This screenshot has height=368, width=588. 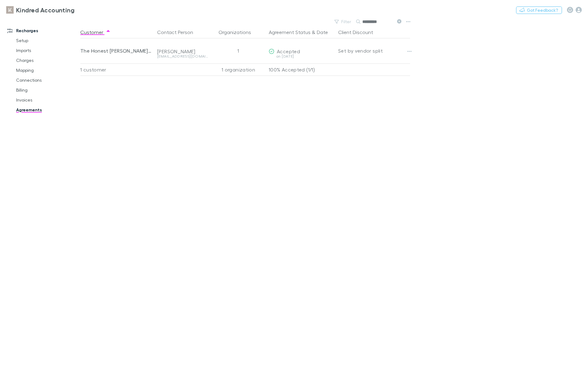 What do you see at coordinates (539, 10) in the screenshot?
I see `button: Got Feedback?` at bounding box center [539, 10].